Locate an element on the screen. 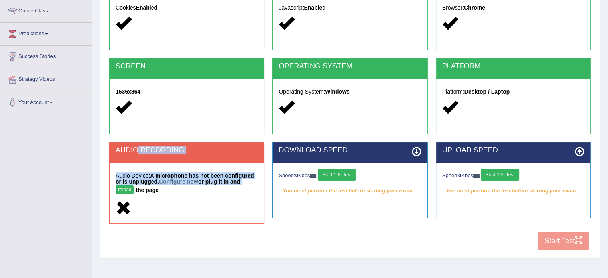  h5: Platform: is located at coordinates (513, 92).